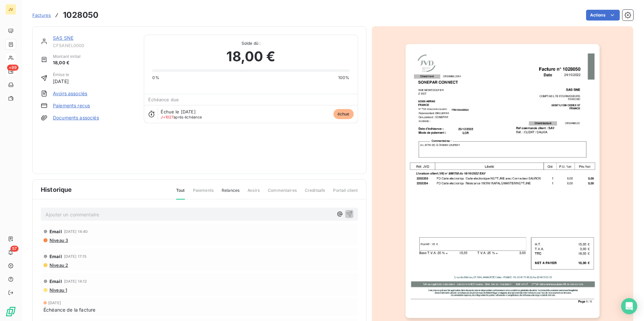 This screenshot has height=321, width=644. What do you see at coordinates (41, 15) in the screenshot?
I see `a: Factures` at bounding box center [41, 15].